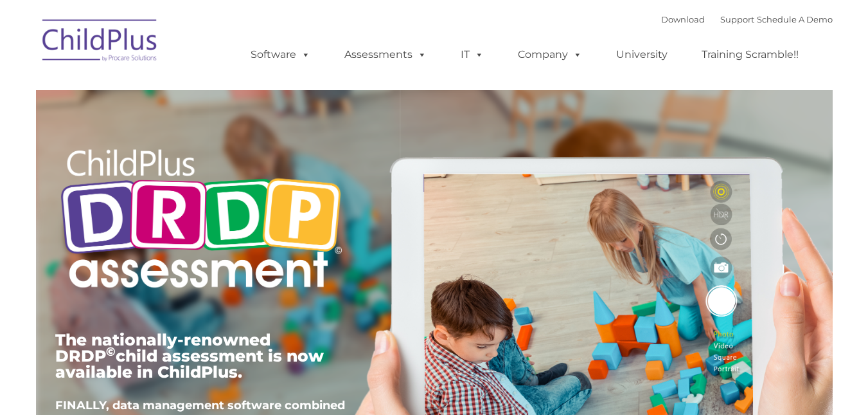 This screenshot has height=415, width=868. I want to click on a: Download, so click(683, 20).